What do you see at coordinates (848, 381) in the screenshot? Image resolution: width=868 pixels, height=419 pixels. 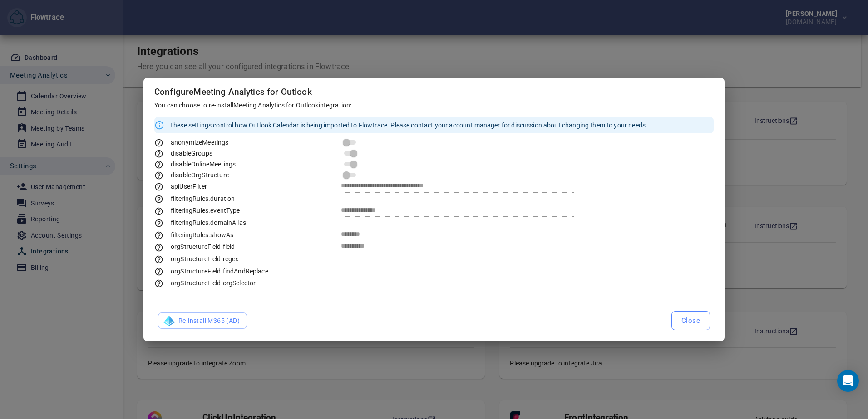 I see `div: Open Intercom Messenger` at bounding box center [848, 381].